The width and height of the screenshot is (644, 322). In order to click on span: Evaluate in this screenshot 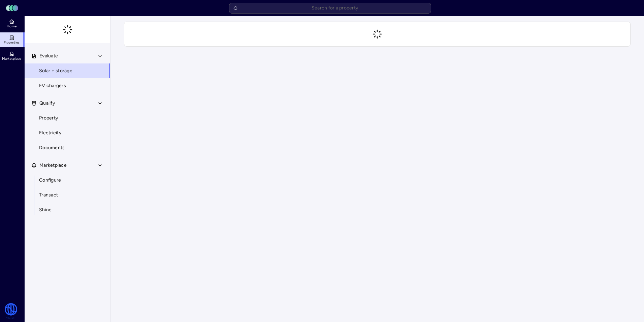, I will do `click(49, 56)`.